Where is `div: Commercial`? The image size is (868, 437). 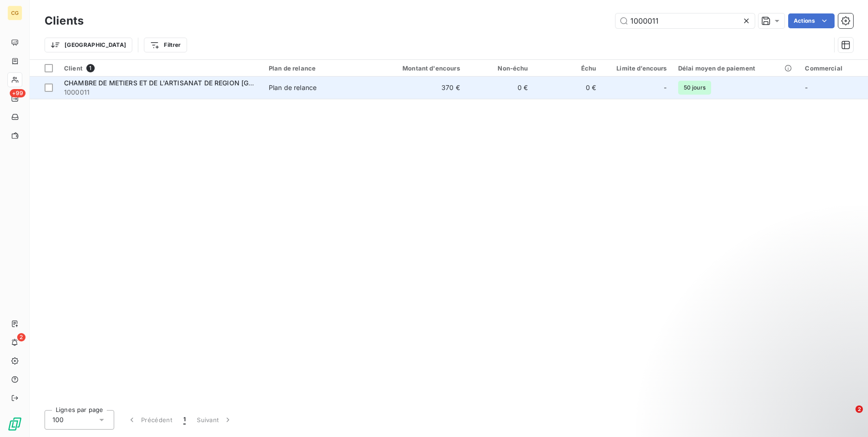 div: Commercial is located at coordinates (834, 68).